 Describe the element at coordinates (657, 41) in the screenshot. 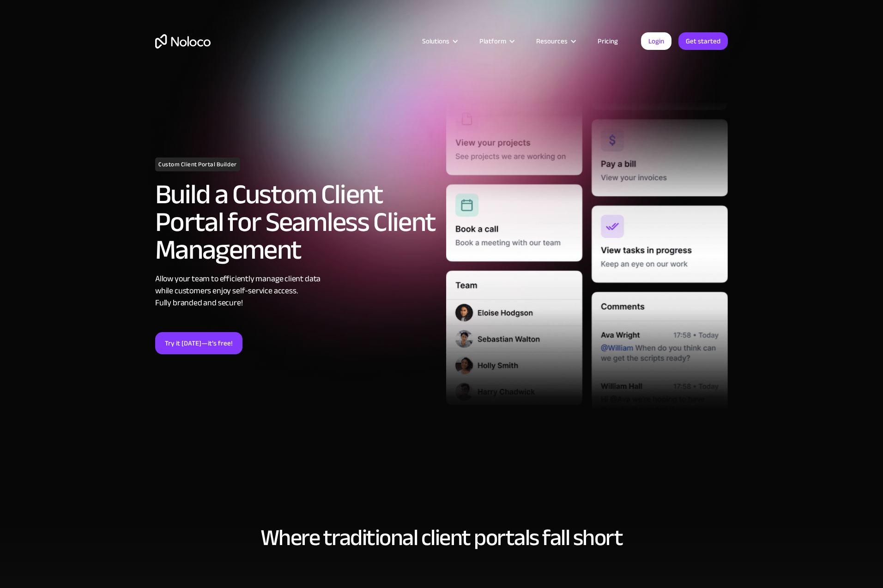

I see `a: Login` at that location.